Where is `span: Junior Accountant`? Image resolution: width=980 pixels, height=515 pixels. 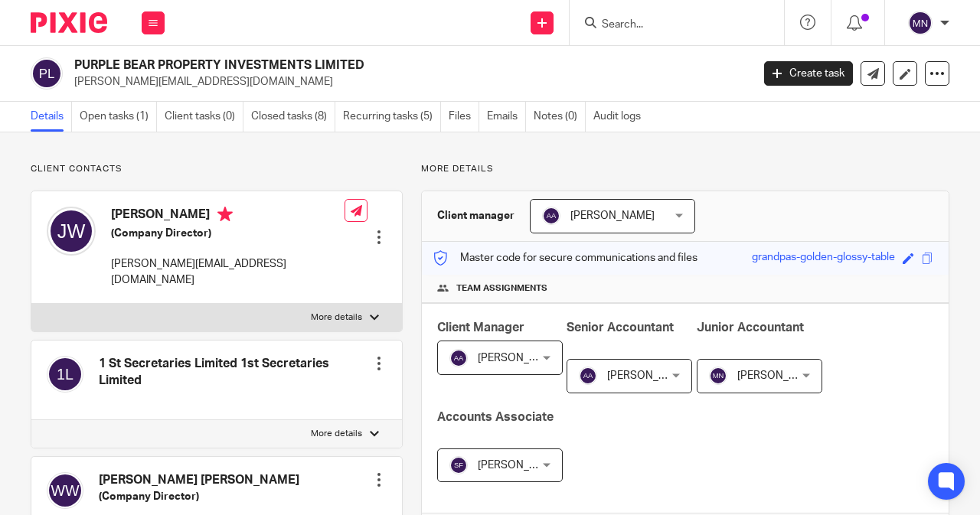
span: Junior Accountant is located at coordinates (751, 327).